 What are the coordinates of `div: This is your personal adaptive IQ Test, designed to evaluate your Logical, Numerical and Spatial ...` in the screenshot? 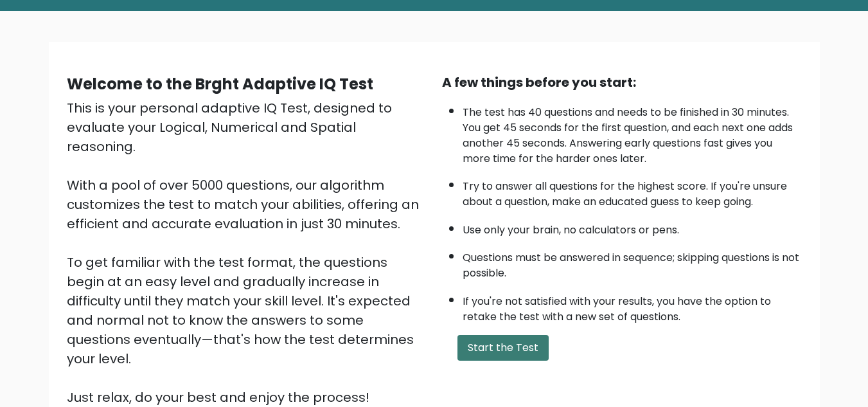 It's located at (247, 253).